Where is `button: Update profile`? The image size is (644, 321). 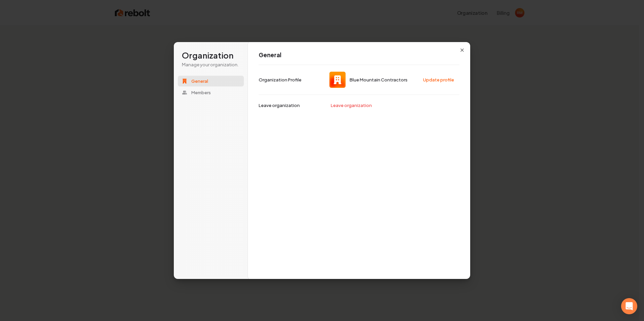
button: Update profile is located at coordinates (439, 80).